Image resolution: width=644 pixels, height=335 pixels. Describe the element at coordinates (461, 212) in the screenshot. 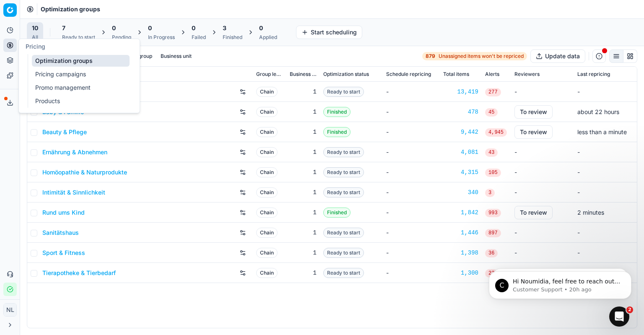

I see `div: 1,842` at that location.